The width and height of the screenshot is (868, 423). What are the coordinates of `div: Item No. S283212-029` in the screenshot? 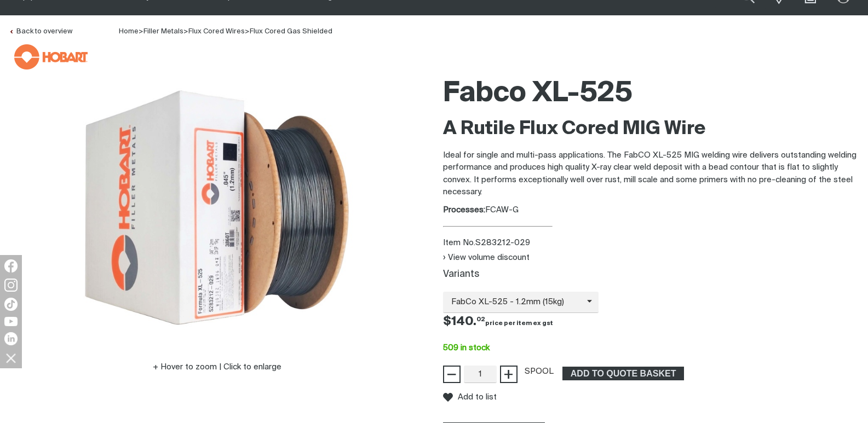 It's located at (651, 243).